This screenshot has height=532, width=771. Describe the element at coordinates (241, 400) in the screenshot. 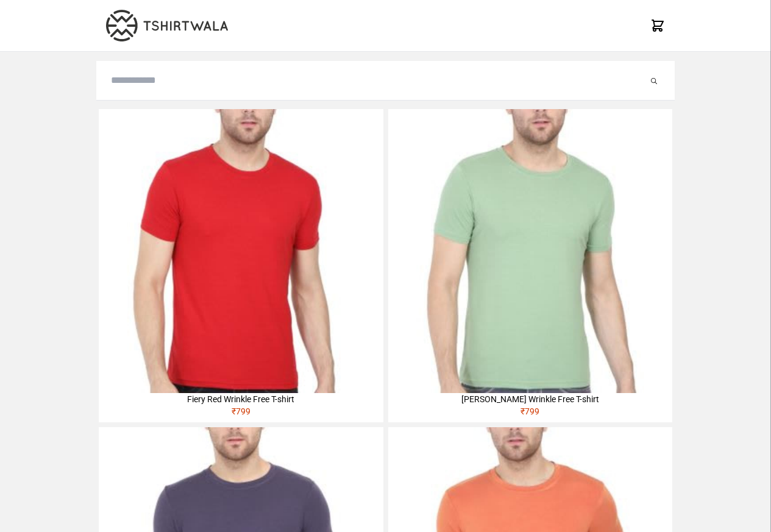

I see `div: Fiery Red Wrinkle Free T-shirt` at that location.